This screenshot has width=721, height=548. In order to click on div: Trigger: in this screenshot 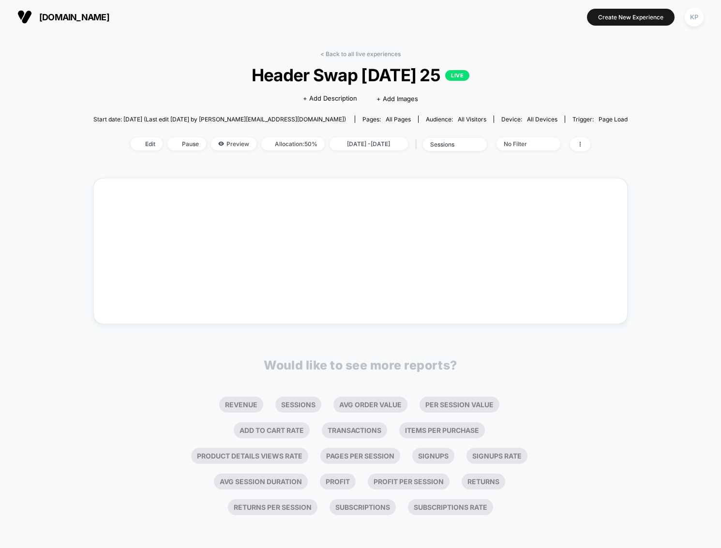, I will do `click(600, 119)`.